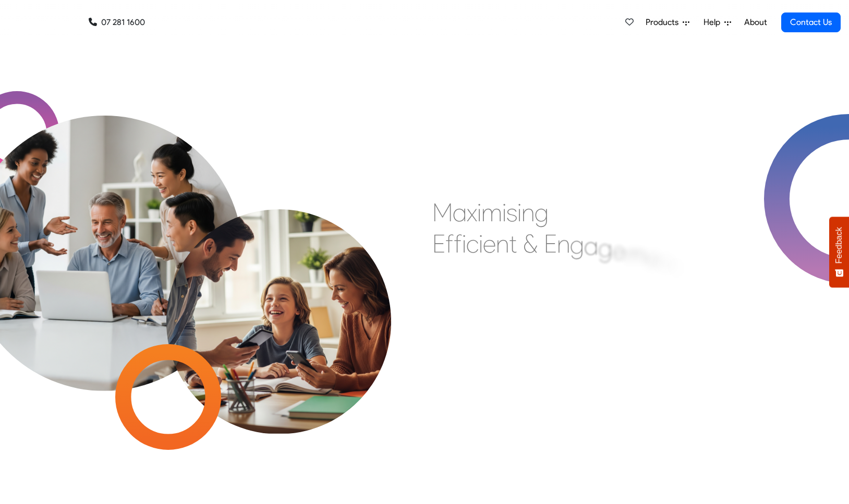  I want to click on span: Feedback, so click(839, 246).